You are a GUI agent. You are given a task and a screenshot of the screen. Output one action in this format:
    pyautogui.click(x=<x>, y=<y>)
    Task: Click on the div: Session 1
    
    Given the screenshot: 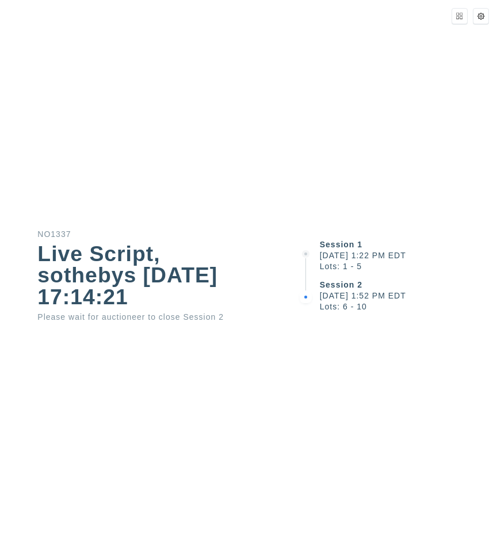 What is the action you would take?
    pyautogui.click(x=409, y=245)
    